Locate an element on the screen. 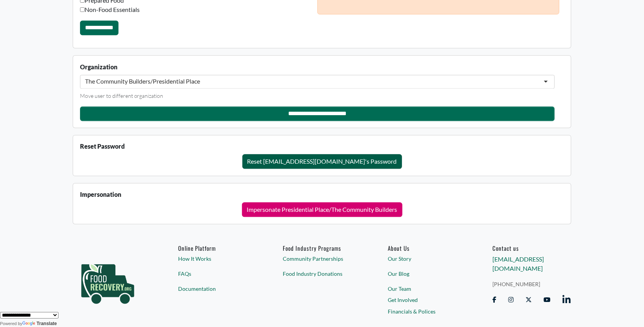 Image resolution: width=644 pixels, height=327 pixels. h6: Contact us is located at coordinates (532, 248).